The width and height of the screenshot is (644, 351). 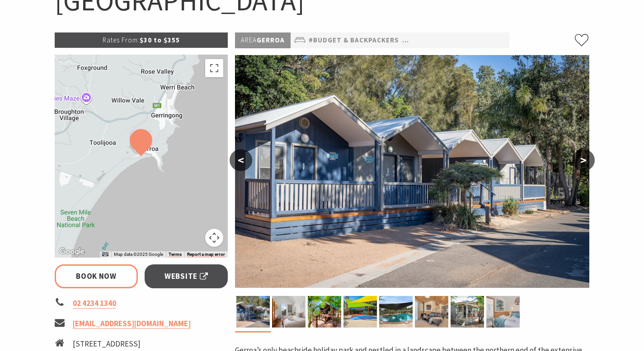 What do you see at coordinates (324, 312) in the screenshot?
I see `img: Safari Tents at Seven Mile Beach Holiday Park` at bounding box center [324, 312].